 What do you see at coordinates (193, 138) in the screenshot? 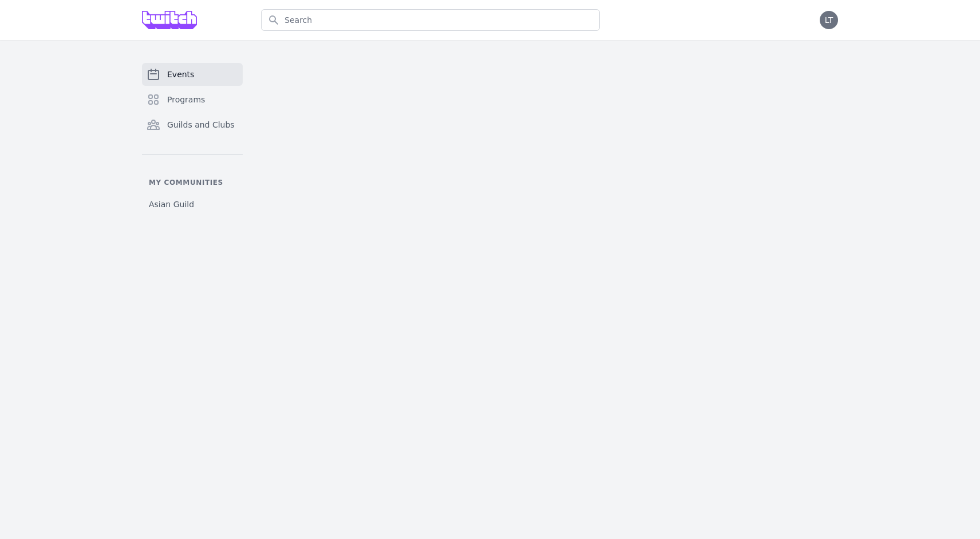
I see `nav: Sidebar` at bounding box center [193, 138].